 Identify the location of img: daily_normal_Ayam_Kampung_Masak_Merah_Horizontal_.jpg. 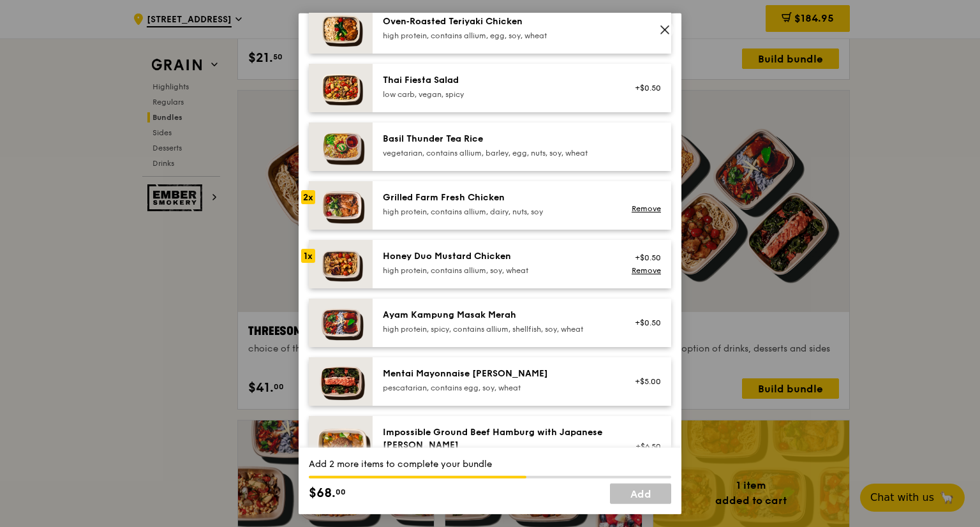
(341, 323).